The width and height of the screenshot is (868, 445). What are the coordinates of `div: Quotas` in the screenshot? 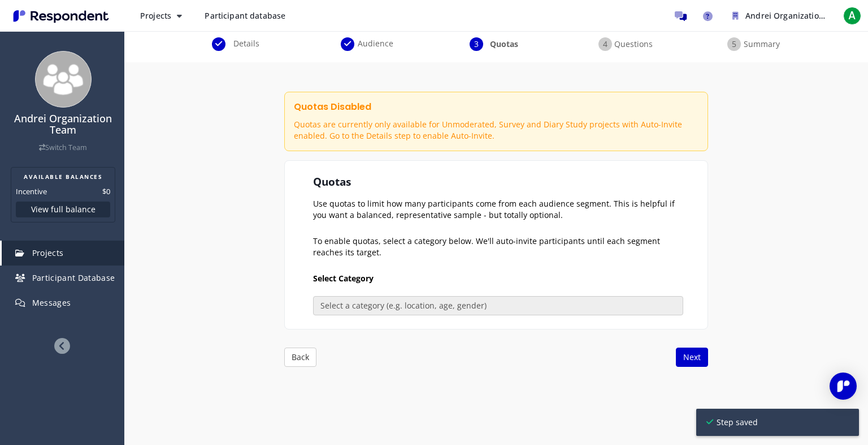 It's located at (496, 44).